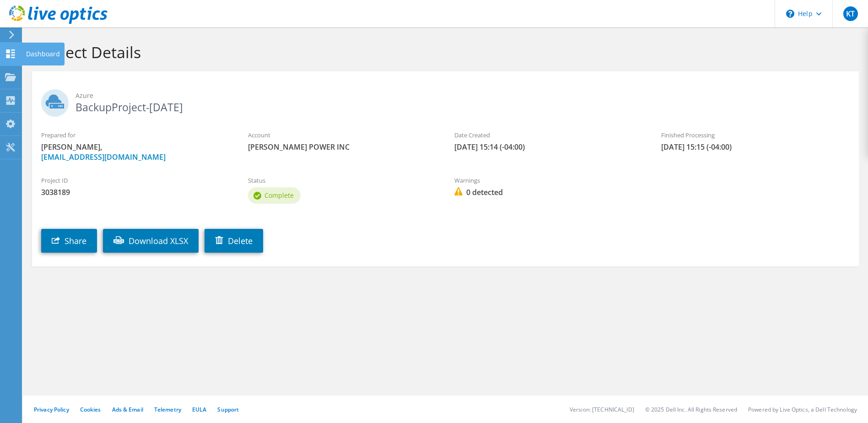 The width and height of the screenshot is (868, 423). Describe the element at coordinates (279, 195) in the screenshot. I see `span: Complete` at that location.